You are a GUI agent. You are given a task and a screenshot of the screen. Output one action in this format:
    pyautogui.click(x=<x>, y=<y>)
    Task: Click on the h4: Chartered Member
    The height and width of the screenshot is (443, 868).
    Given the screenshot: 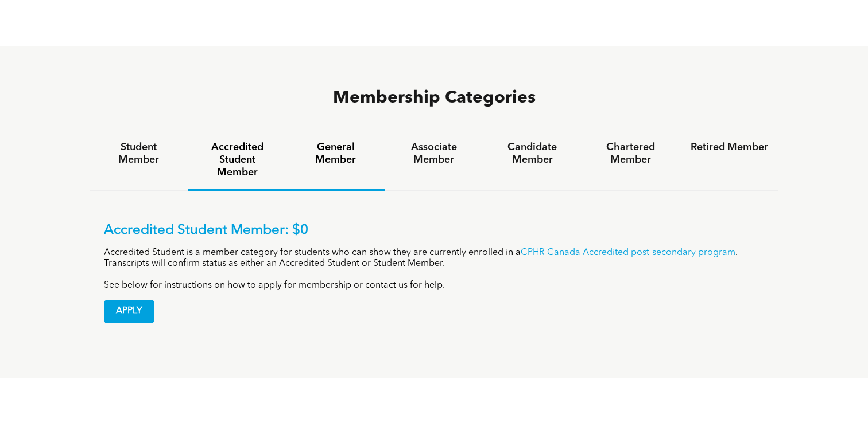 What is the action you would take?
    pyautogui.click(x=631, y=154)
    